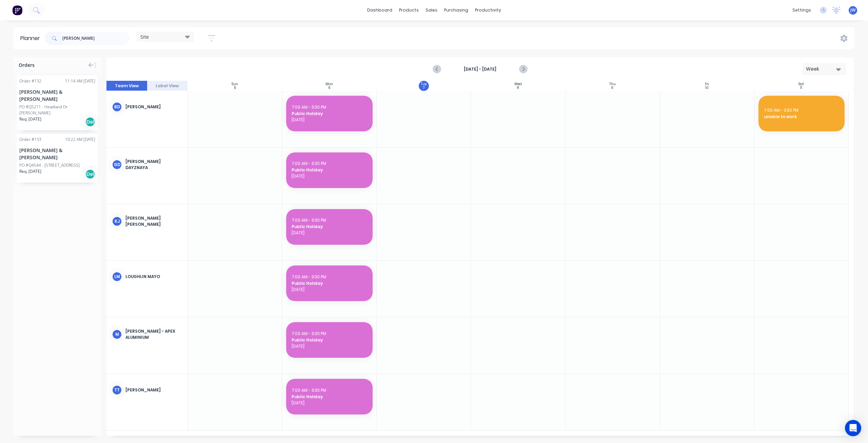 Image resolution: width=868 pixels, height=443 pixels. I want to click on div: 7, so click(424, 88).